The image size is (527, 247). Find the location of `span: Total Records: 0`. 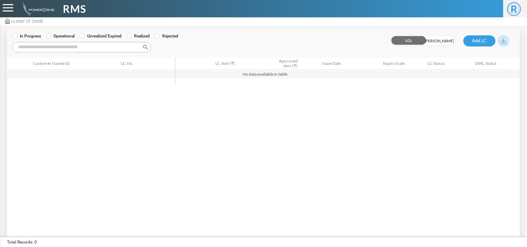

span: Total Records: 0 is located at coordinates (22, 242).